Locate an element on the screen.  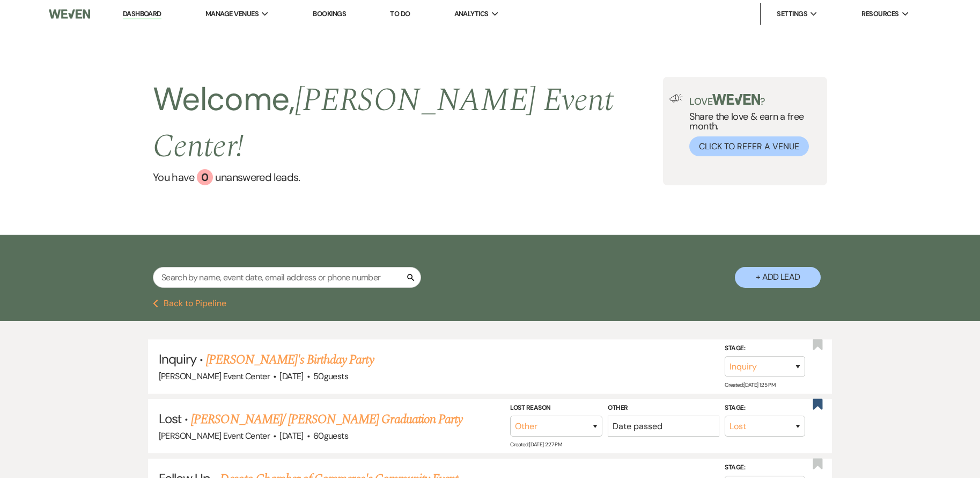
span: 50 guests is located at coordinates (330, 376).